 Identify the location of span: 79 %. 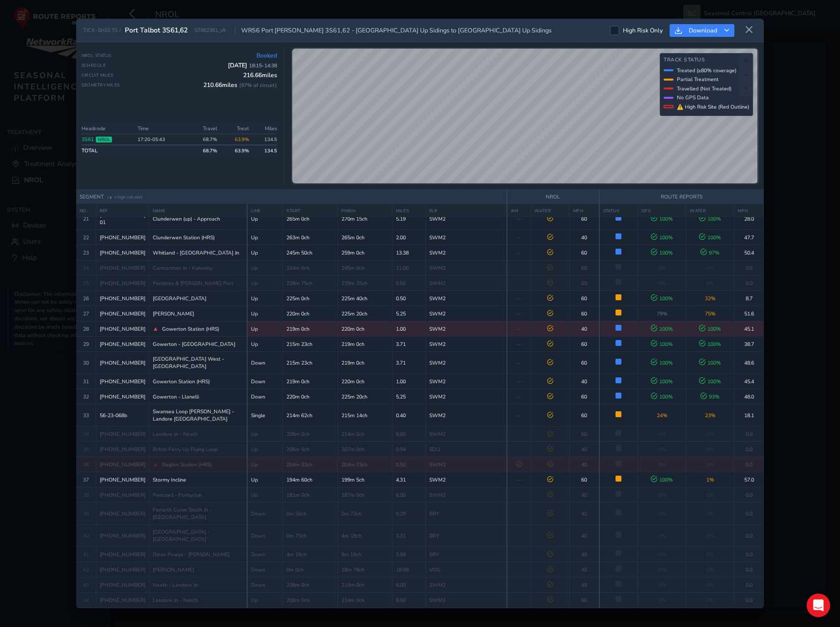
(662, 314).